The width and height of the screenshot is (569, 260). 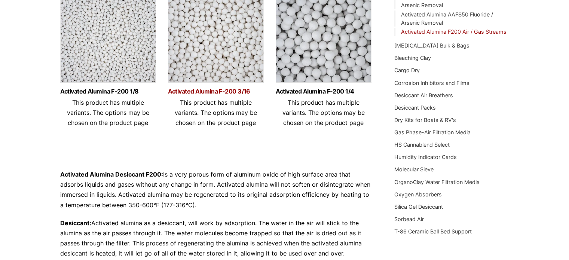 What do you see at coordinates (453, 31) in the screenshot?
I see `a: Activated Alumina F200 Air / Gas Streams` at bounding box center [453, 31].